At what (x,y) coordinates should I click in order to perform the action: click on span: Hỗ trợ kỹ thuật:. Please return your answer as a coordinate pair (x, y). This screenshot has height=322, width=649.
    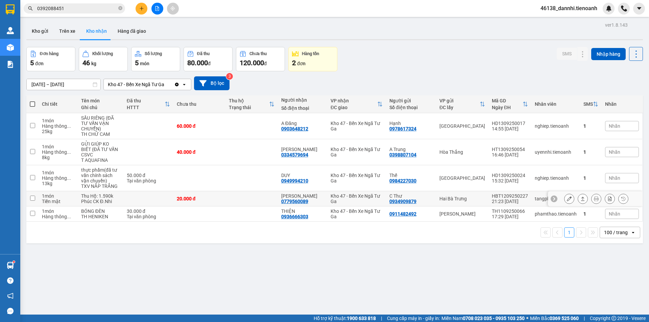
    Looking at the image, I should click on (345, 318).